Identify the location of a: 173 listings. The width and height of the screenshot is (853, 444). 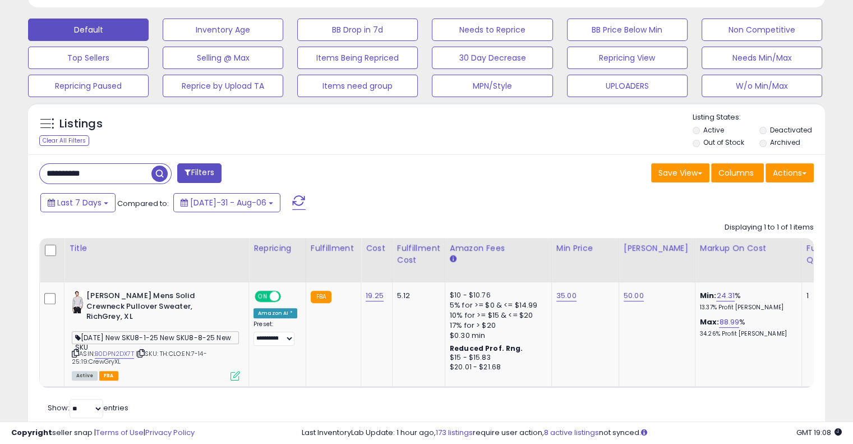
(454, 432).